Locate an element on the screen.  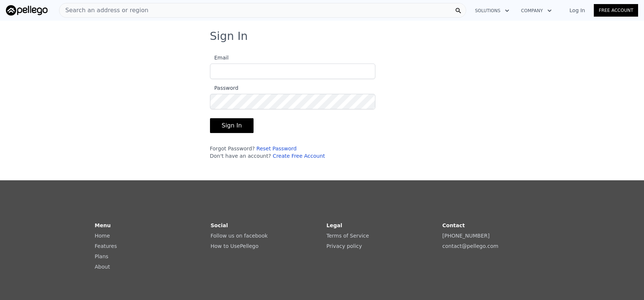
button: Solutions is located at coordinates (492, 11).